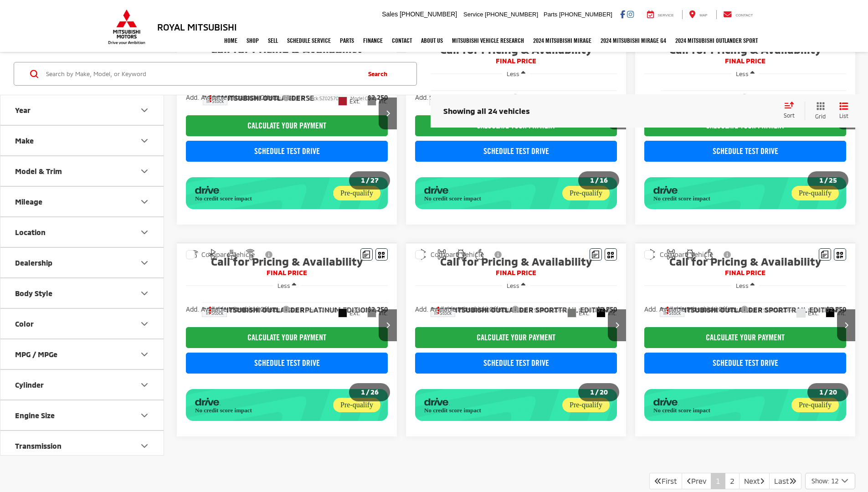  I want to click on span: Contact, so click(744, 15).